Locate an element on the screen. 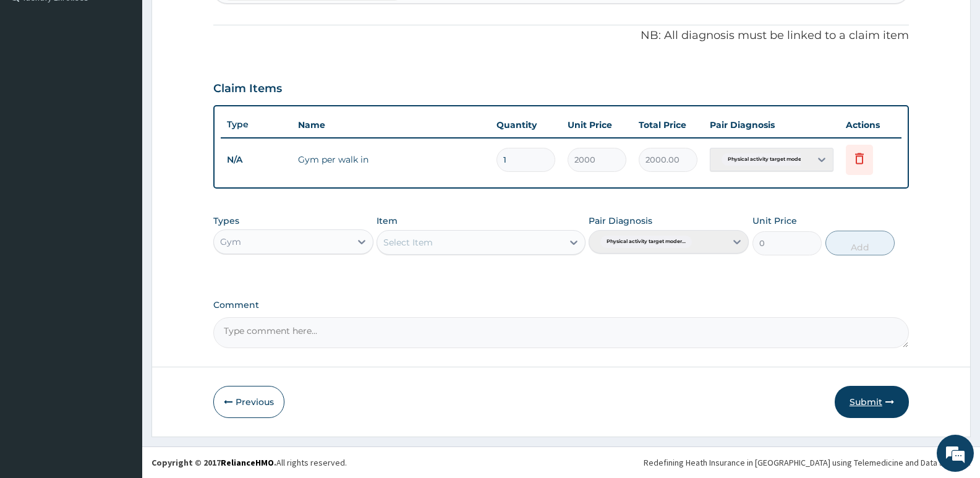 The width and height of the screenshot is (980, 478). label: Comment is located at coordinates (561, 305).